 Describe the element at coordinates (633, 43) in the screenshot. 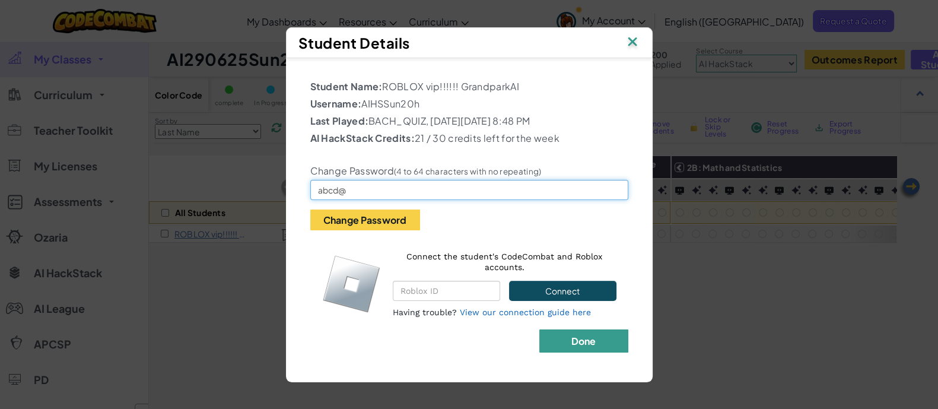

I see `img: IconClose.svg` at that location.